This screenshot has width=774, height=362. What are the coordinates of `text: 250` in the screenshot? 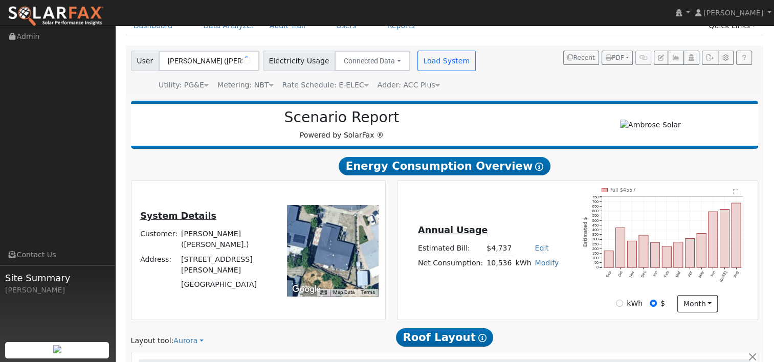 It's located at (595, 244).